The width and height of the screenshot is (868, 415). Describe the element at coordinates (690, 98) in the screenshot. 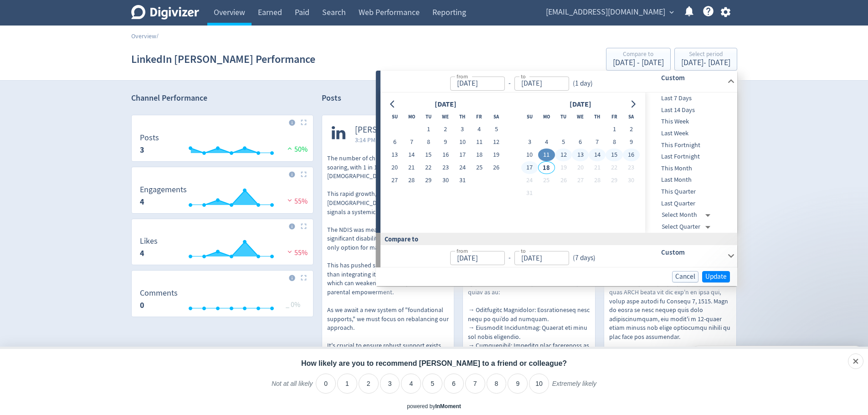

I see `span: Last 7 Days` at that location.